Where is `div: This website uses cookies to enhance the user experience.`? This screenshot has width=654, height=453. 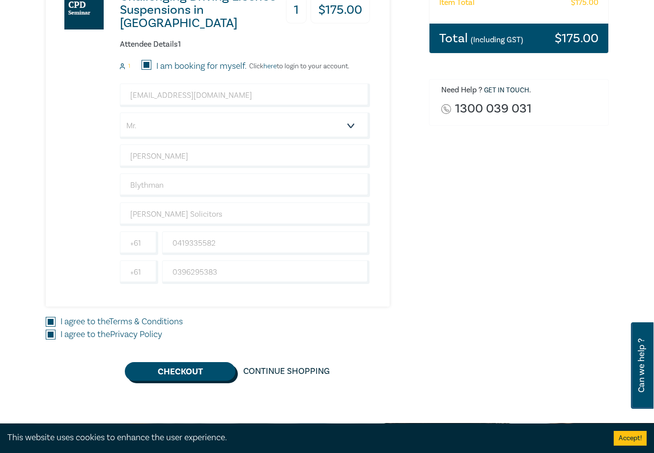 div: This website uses cookies to enhance the user experience. is located at coordinates (303, 438).